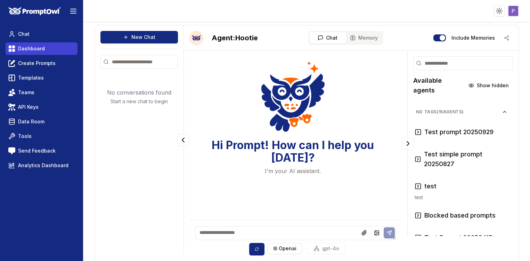 This screenshot has height=261, width=530. Describe the element at coordinates (439, 86) in the screenshot. I see `h2: Available agents` at that location.